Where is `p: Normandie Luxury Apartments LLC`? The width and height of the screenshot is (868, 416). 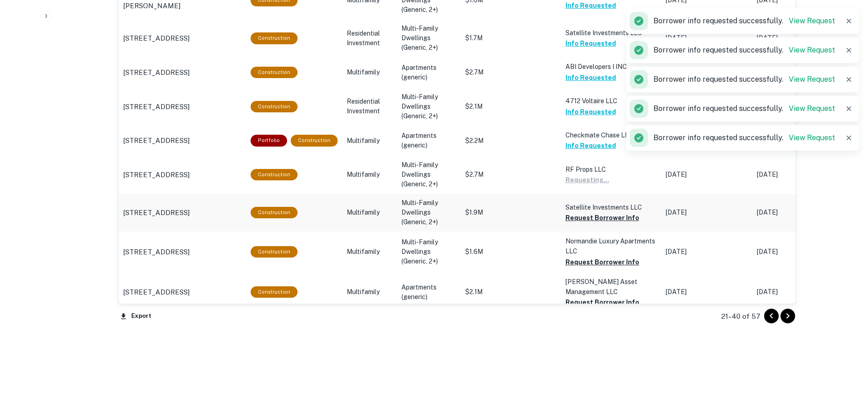
p: Normandie Luxury Apartments LLC is located at coordinates (611, 246).